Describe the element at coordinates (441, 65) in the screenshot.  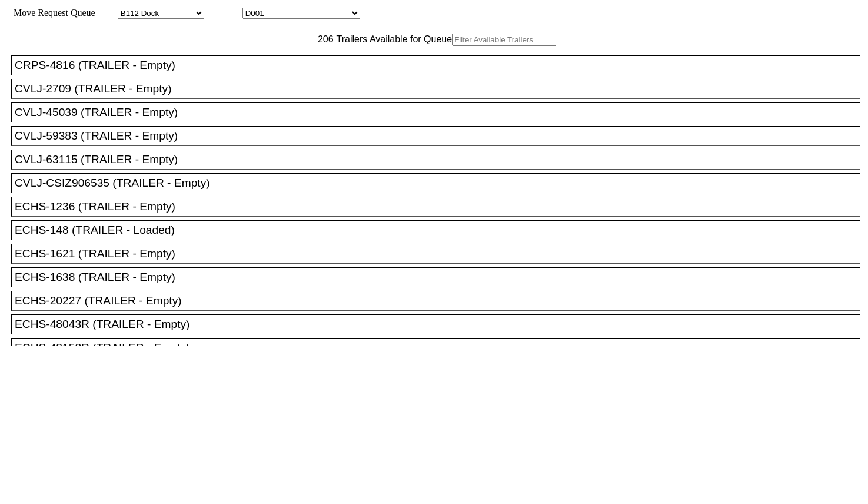
I see `div: CRPS-4816 (TRAILER - Empty)` at that location.